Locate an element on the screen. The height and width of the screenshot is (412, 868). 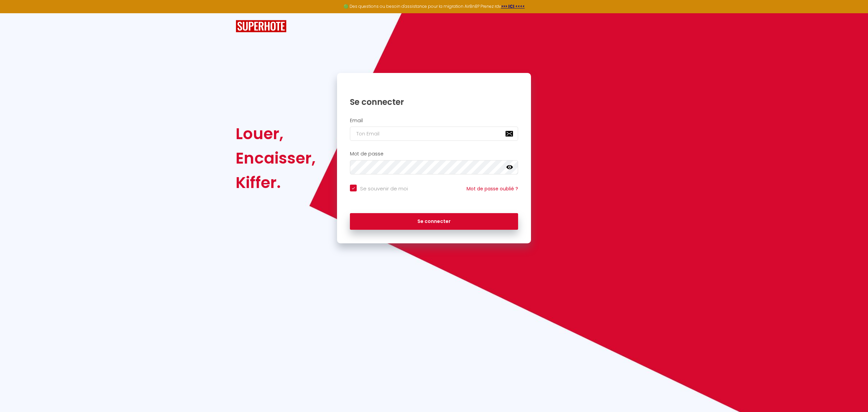
strong: >>> ICI <<<< is located at coordinates (513, 6).